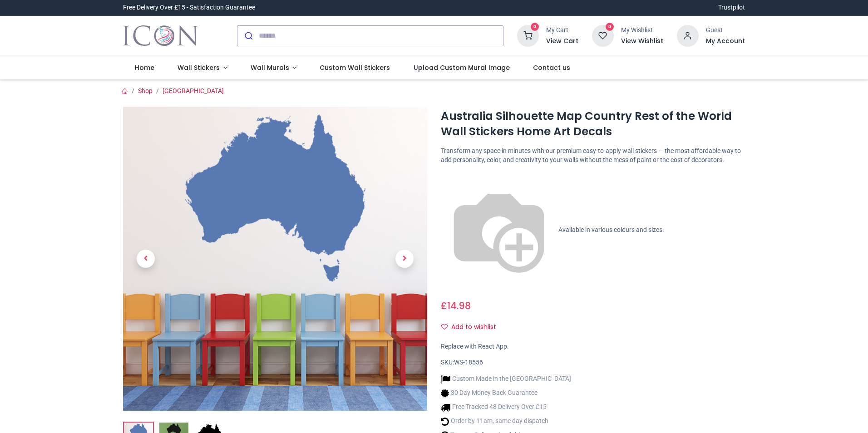 The height and width of the screenshot is (433, 868). I want to click on h6: View Cart, so click(562, 42).